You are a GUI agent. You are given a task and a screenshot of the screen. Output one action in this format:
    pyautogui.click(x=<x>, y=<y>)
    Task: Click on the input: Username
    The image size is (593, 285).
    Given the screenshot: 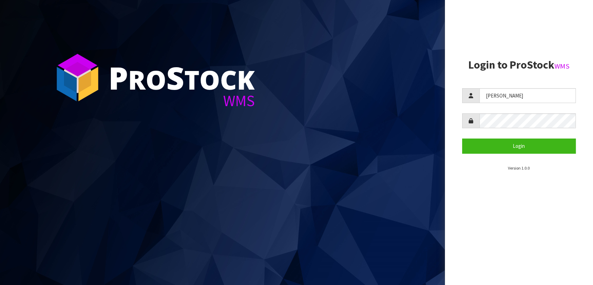 What is the action you would take?
    pyautogui.click(x=528, y=95)
    